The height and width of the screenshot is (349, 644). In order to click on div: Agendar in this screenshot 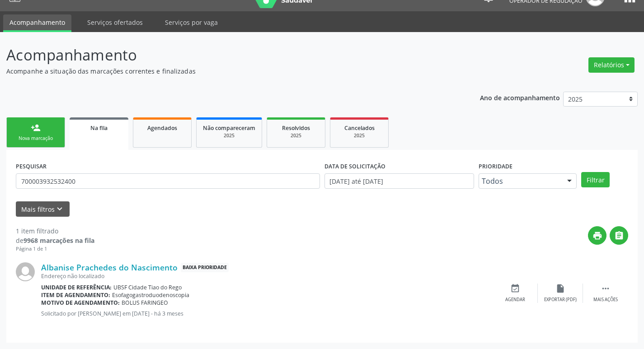, I will do `click(515, 300)`.